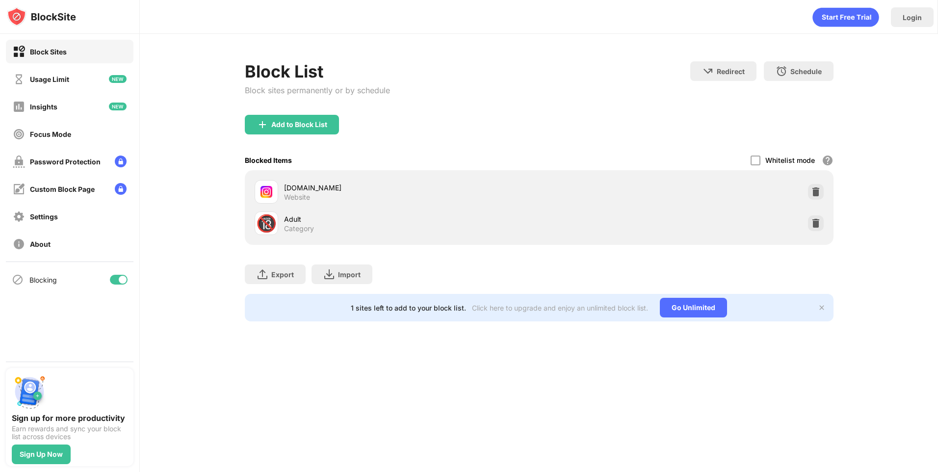 The width and height of the screenshot is (938, 472). What do you see at coordinates (19, 161) in the screenshot?
I see `img: password-protection-off.svg` at bounding box center [19, 161].